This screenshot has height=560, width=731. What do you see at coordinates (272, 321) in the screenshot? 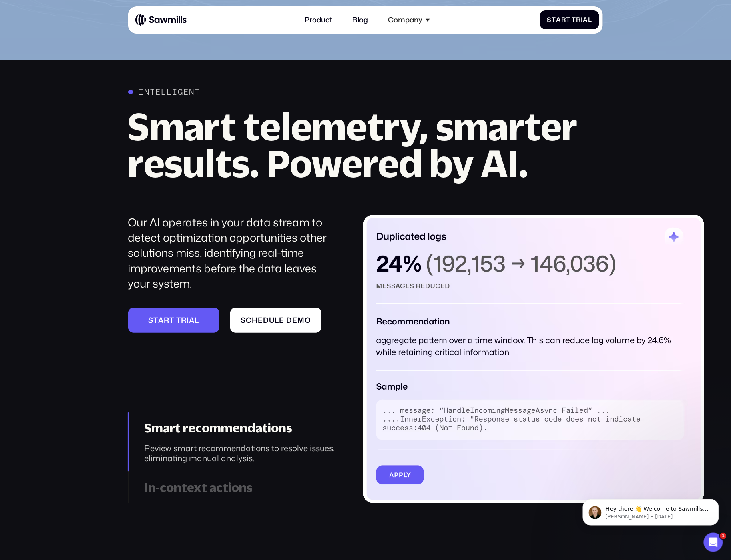
I see `span: u` at bounding box center [272, 321].